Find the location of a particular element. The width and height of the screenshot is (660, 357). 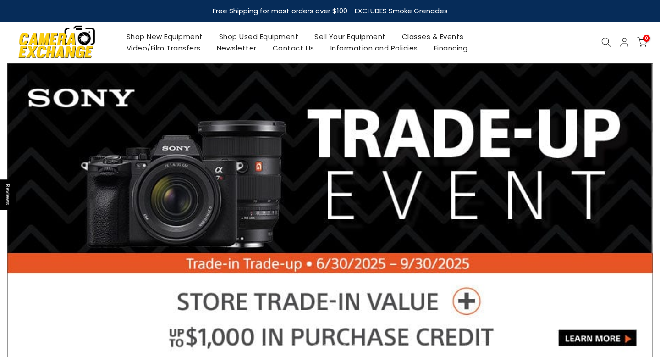

li: Page dot 1 is located at coordinates (306, 346).